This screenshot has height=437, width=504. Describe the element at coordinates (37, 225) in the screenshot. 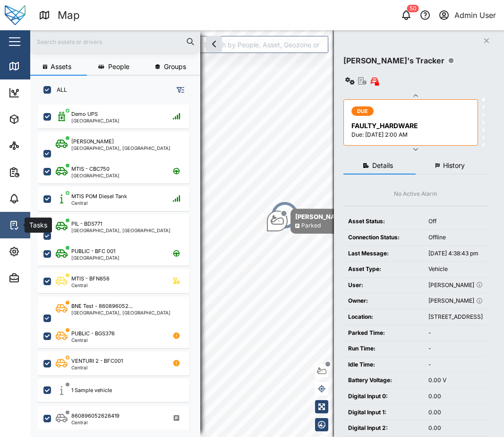

I see `div: Tasks` at that location.